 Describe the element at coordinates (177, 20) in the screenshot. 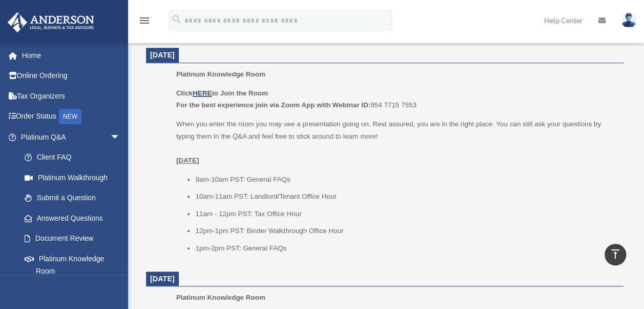

I see `i: search` at that location.